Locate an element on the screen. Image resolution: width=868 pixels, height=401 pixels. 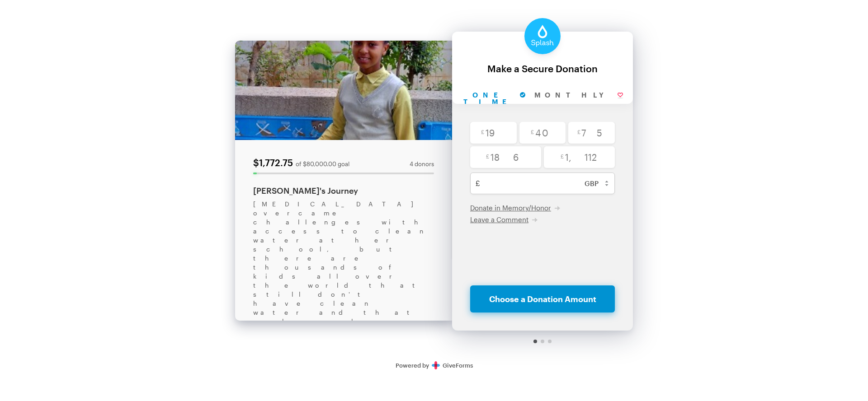
button: Donate in Memory/Honor is located at coordinates (515, 208).